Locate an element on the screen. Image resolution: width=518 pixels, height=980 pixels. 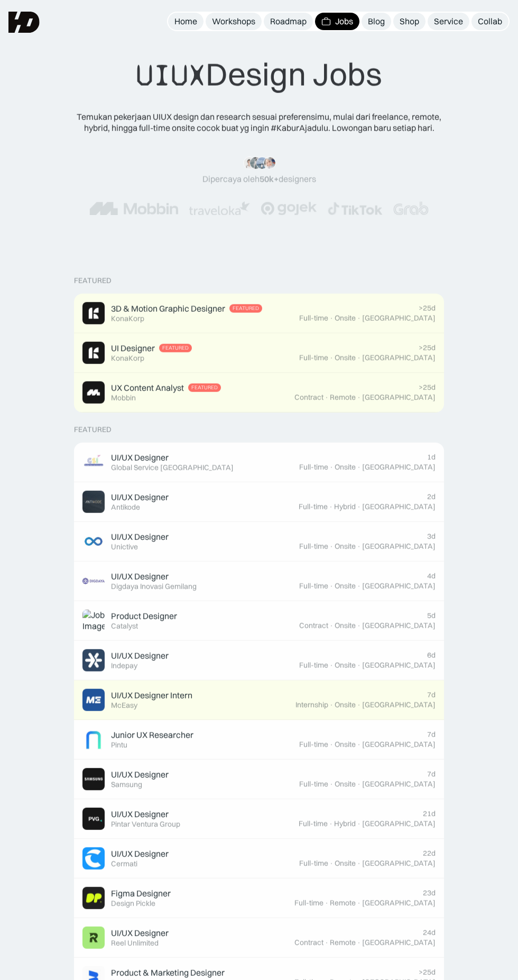
div: Reel Unlimited is located at coordinates (135, 942).